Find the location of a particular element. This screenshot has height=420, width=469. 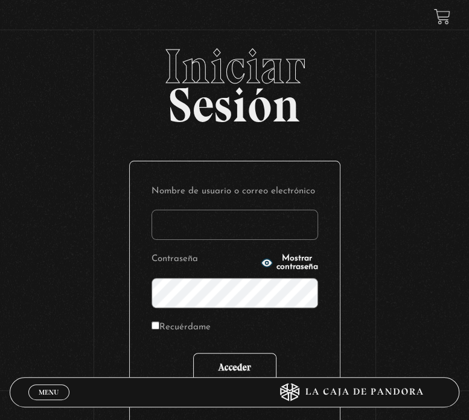

input: Acceder is located at coordinates (235, 368).